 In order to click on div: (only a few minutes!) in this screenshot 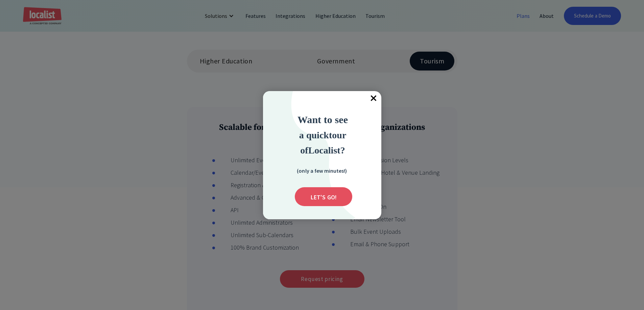, I will do `click(322, 171)`.